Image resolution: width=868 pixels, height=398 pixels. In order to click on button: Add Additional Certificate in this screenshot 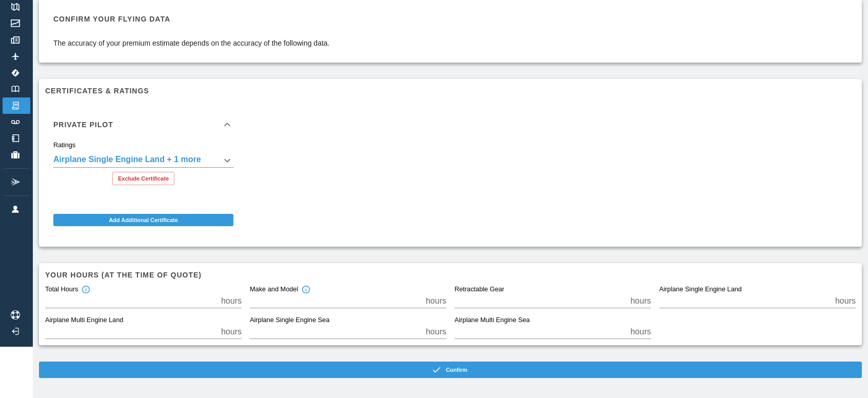, I will do `click(143, 220)`.